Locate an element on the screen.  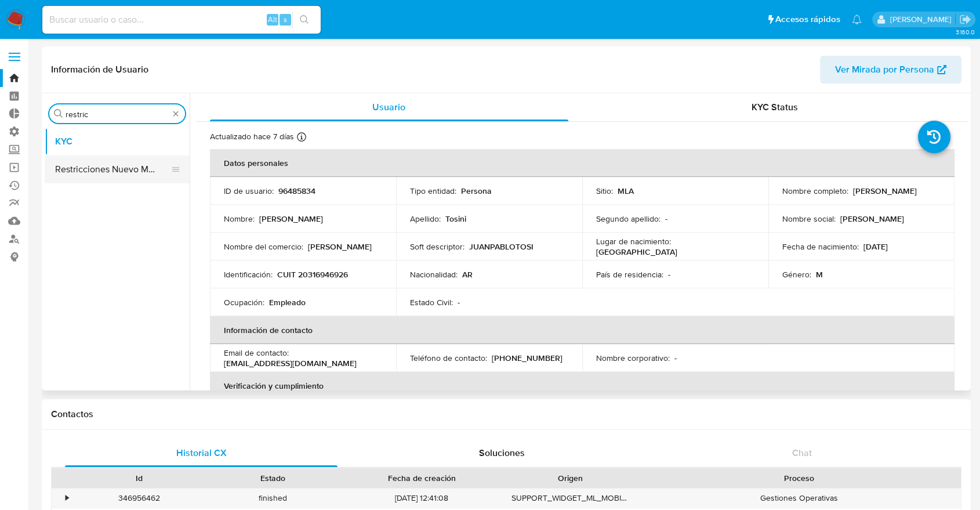
div: Gestiones Operativas is located at coordinates (799, 498).